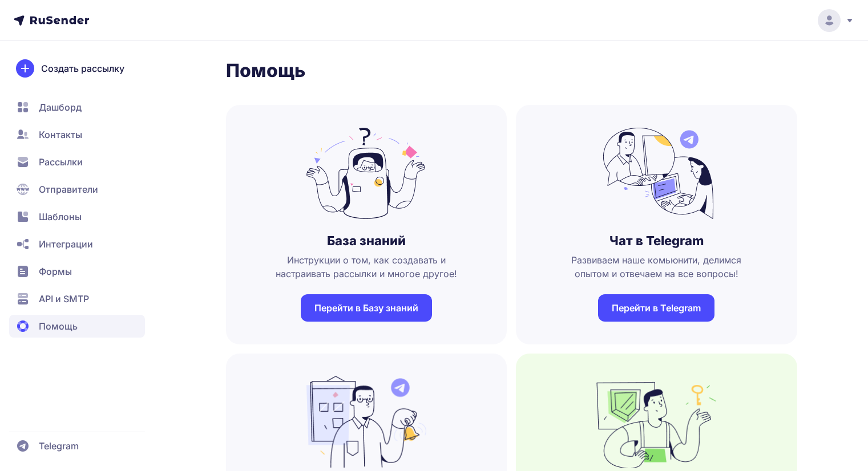 This screenshot has width=868, height=471. I want to click on a: Перейти в Telegram, so click(656, 308).